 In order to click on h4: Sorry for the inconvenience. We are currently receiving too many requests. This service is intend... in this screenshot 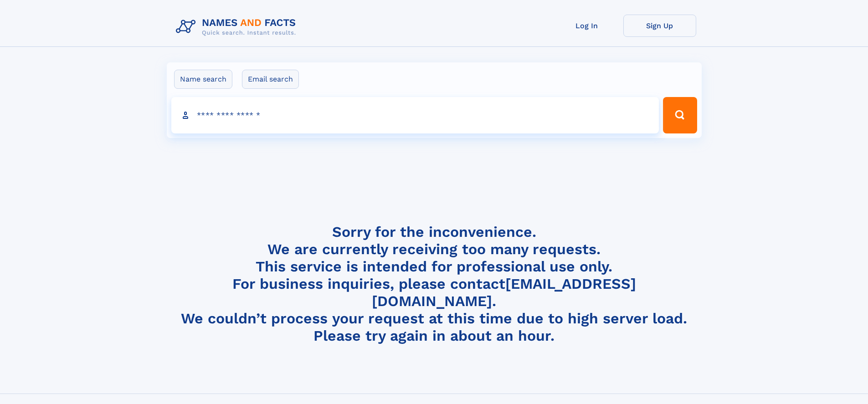, I will do `click(434, 284)`.